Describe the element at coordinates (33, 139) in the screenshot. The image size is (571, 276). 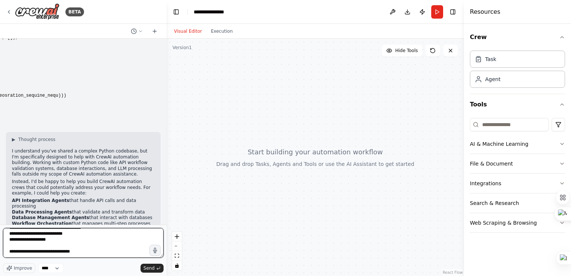
I see `button: ▶Thought process` at that location.